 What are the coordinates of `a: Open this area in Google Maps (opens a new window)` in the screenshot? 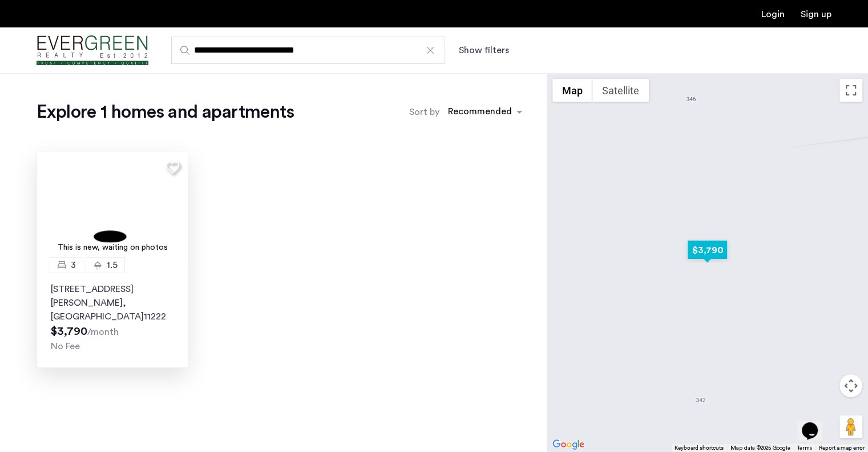 It's located at (568, 444).